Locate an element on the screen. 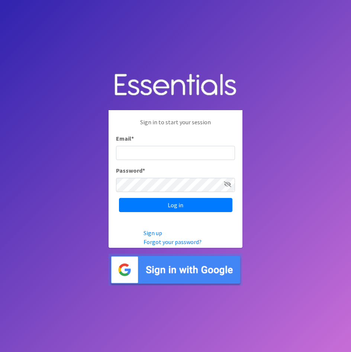 The width and height of the screenshot is (351, 352). label: Email is located at coordinates (125, 138).